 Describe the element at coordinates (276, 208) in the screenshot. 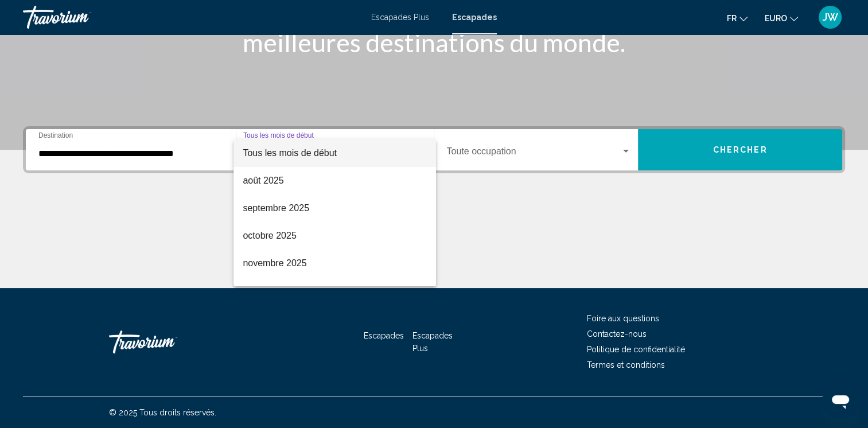

I see `font: septembre 2025` at that location.